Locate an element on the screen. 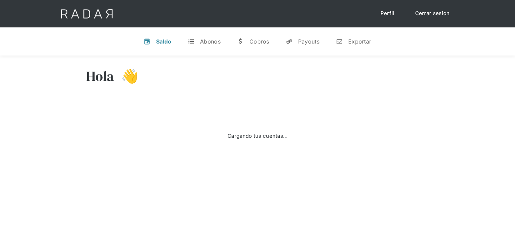 This screenshot has width=515, height=231. div: w is located at coordinates (241, 42).